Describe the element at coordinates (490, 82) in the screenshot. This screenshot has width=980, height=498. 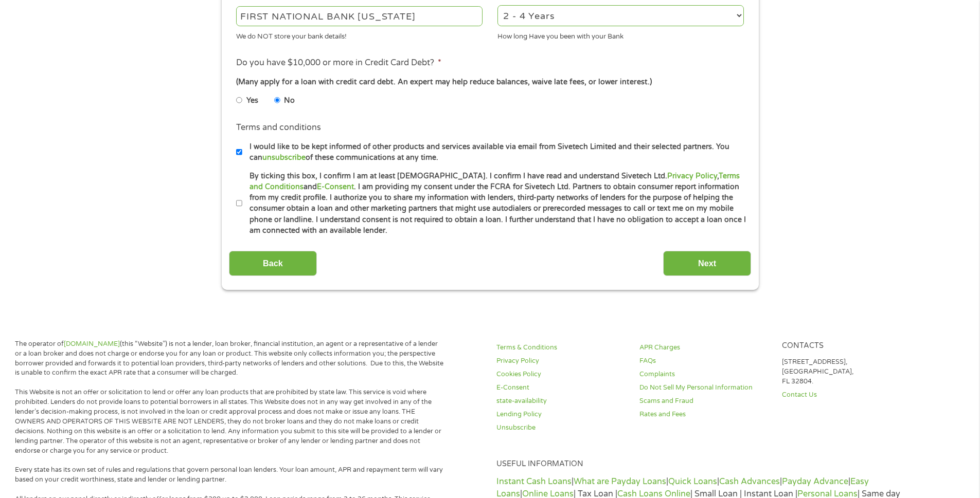
I see `div: (Many apply for a loan with credit card debt. An expert may help reduce balances, waive late fees...` at that location.